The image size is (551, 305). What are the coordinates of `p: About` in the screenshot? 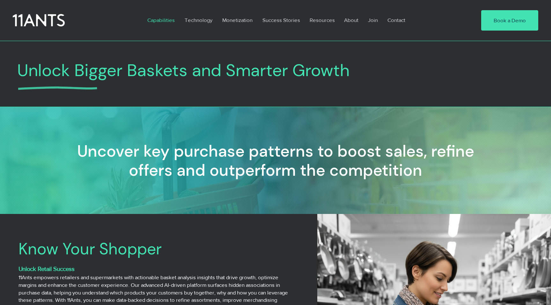 It's located at (351, 20).